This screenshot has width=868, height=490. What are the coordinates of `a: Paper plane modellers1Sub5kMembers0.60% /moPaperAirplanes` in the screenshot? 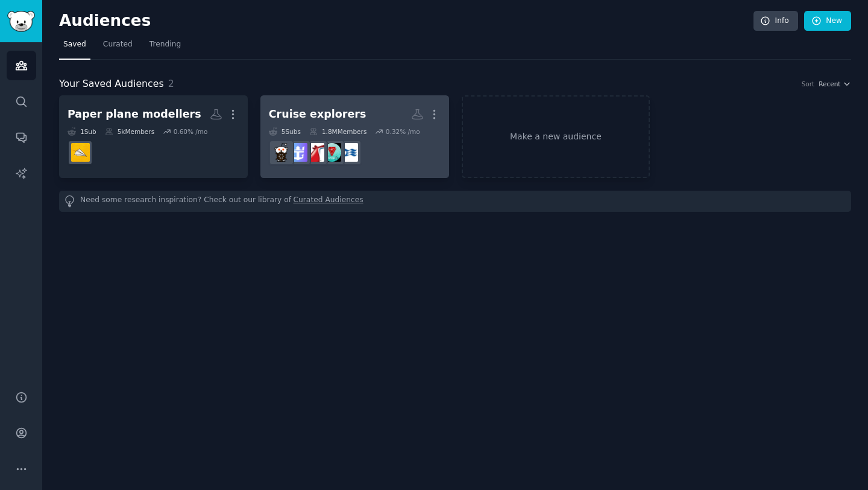 It's located at (153, 137).